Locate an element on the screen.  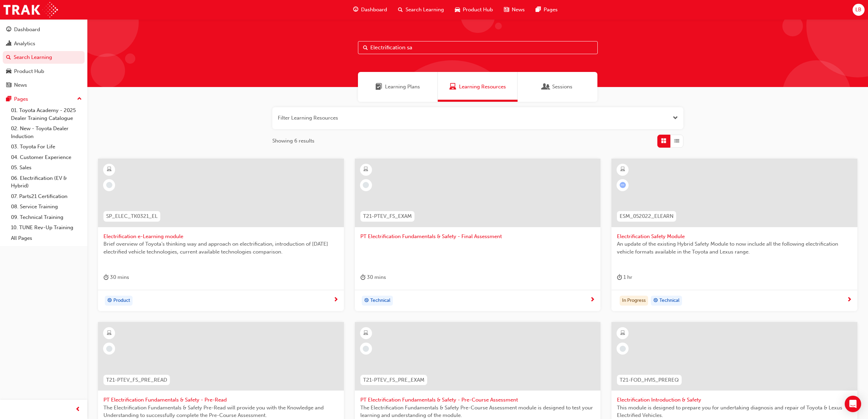
a: 08. Service Training is located at coordinates (46, 206).